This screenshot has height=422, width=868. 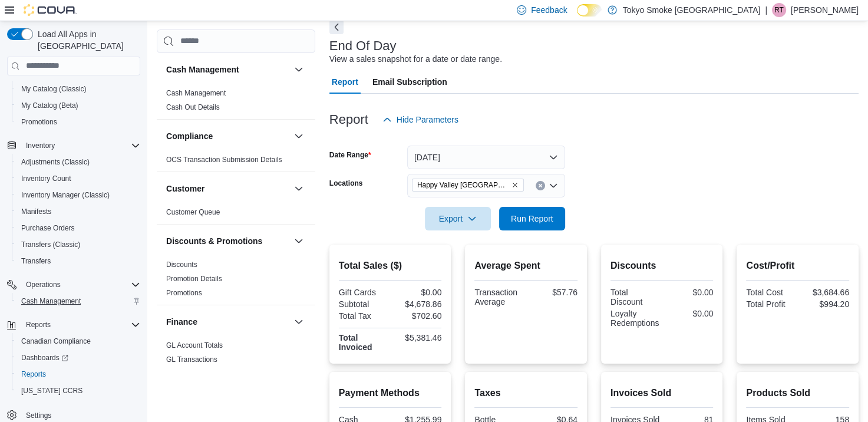 I want to click on strong: Total Invoiced, so click(x=355, y=342).